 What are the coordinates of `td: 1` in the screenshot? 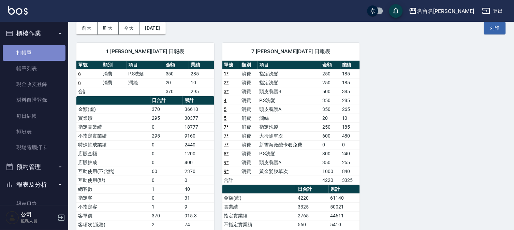 It's located at (167, 189).